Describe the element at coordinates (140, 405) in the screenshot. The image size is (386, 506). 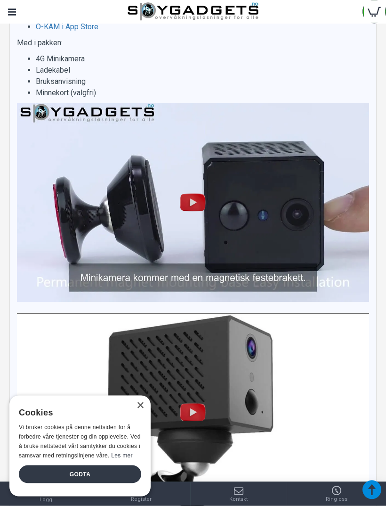
I see `div: Close` at that location.